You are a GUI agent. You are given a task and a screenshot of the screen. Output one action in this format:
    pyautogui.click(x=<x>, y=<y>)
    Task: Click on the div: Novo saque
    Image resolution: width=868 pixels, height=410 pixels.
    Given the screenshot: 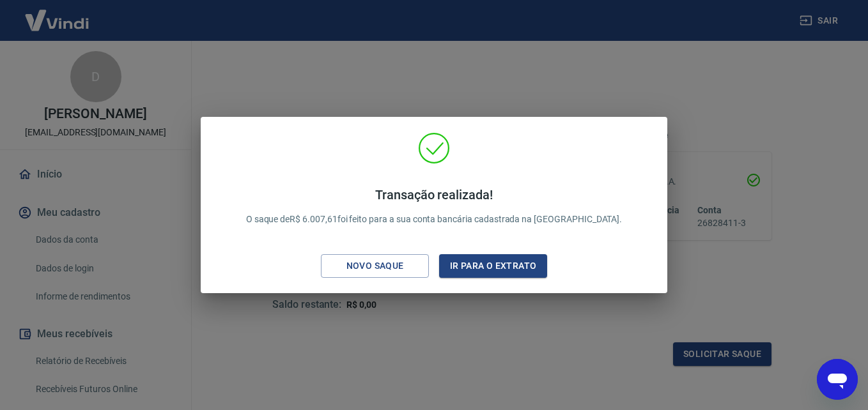 What is the action you would take?
    pyautogui.click(x=375, y=266)
    